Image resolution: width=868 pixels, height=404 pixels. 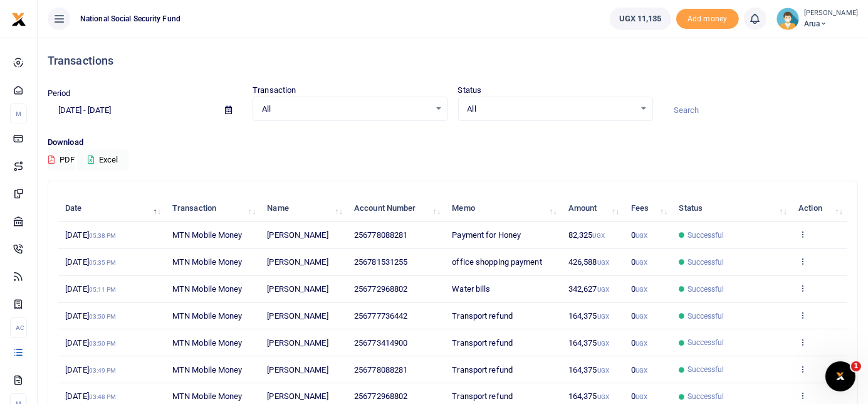 I want to click on small: 05:38 PM, so click(x=103, y=235).